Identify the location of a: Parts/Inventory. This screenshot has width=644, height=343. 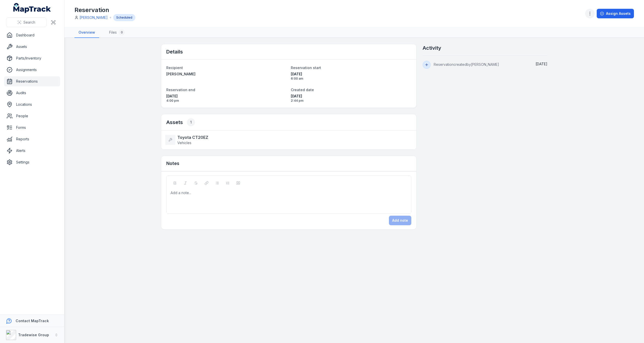
(32, 58).